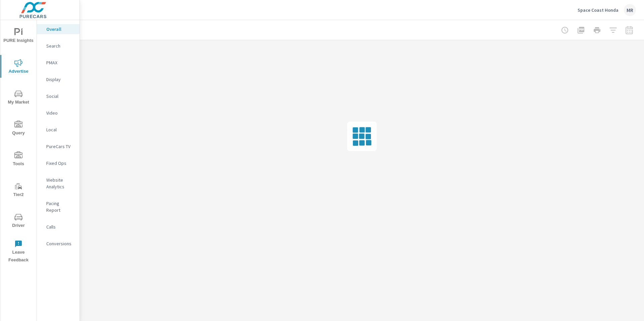 The height and width of the screenshot is (321, 644). I want to click on span: Query, so click(18, 128).